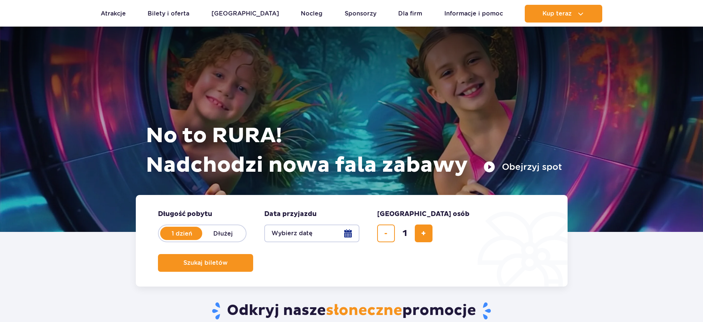 The image size is (703, 322). Describe the element at coordinates (182, 233) in the screenshot. I see `label: 1 dzień` at that location.